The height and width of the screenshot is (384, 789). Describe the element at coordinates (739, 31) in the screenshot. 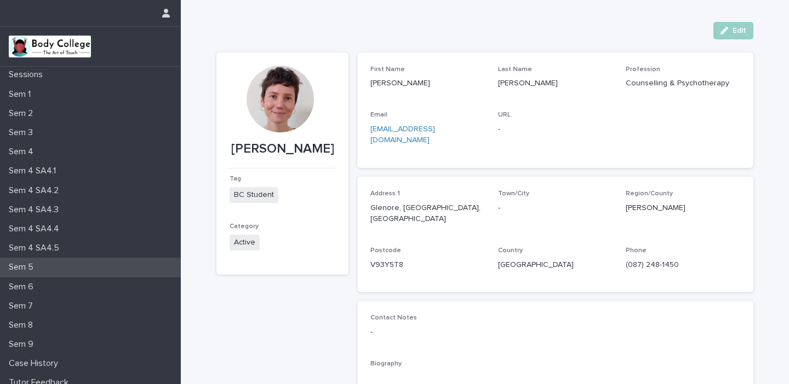

I see `span: Edit` at that location.